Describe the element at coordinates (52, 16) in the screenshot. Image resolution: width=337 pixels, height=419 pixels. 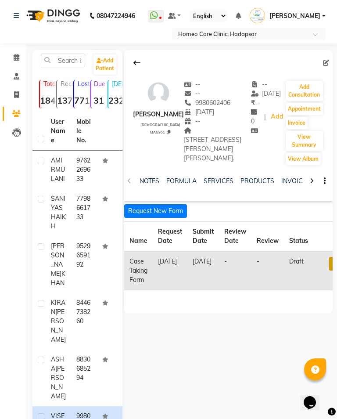
I see `img: logo` at that location.